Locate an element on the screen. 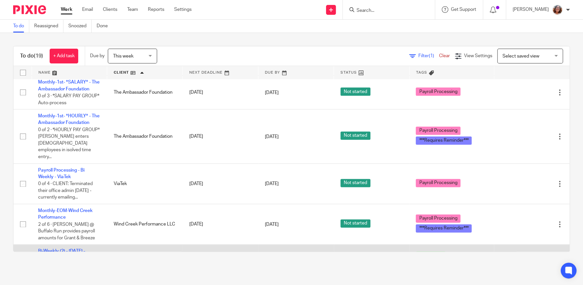 This screenshot has height=285, width=583. span: This week is located at coordinates (123, 56).